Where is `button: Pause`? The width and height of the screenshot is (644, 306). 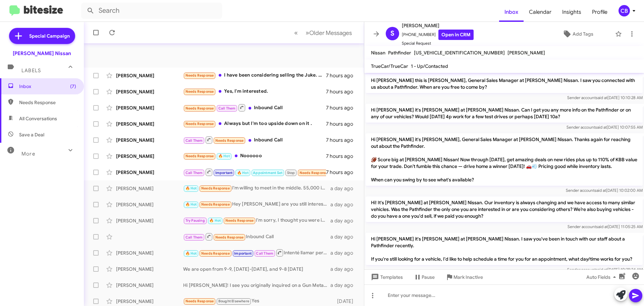 button: Pause is located at coordinates (424, 277).